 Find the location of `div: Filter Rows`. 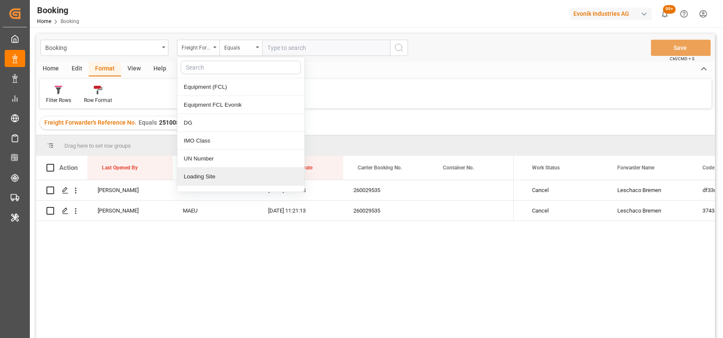

div: Filter Rows is located at coordinates (58, 100).